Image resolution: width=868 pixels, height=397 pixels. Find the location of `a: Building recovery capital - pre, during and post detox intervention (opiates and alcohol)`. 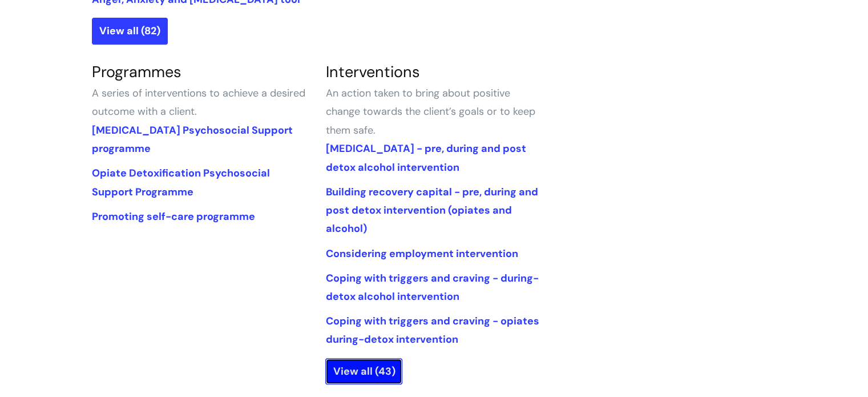

a: Building recovery capital - pre, during and post detox intervention (opiates and alcohol) is located at coordinates (432, 210).